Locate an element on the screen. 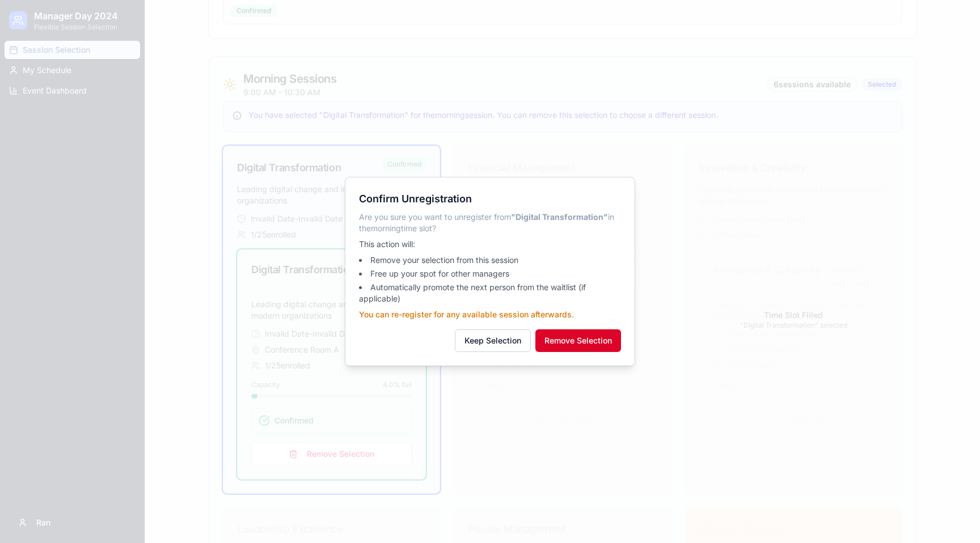  button: Keep Selection is located at coordinates (493, 340).